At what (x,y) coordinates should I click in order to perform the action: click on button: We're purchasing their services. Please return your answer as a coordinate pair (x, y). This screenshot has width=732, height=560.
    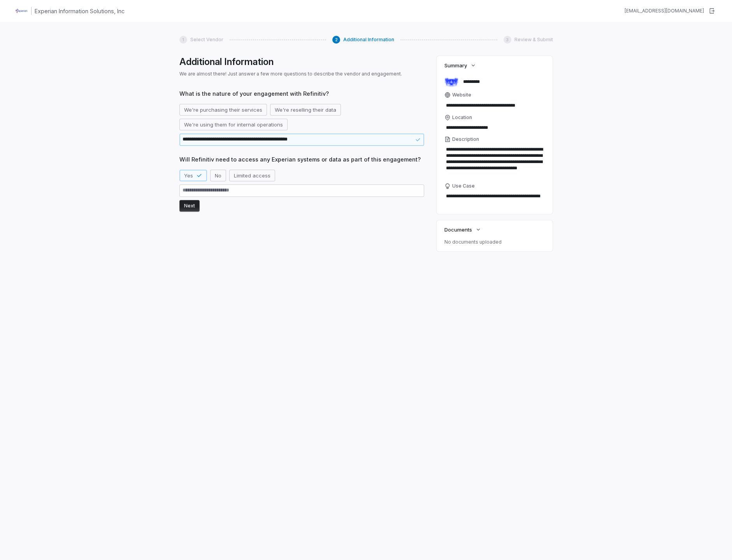
    Looking at the image, I should click on (223, 110).